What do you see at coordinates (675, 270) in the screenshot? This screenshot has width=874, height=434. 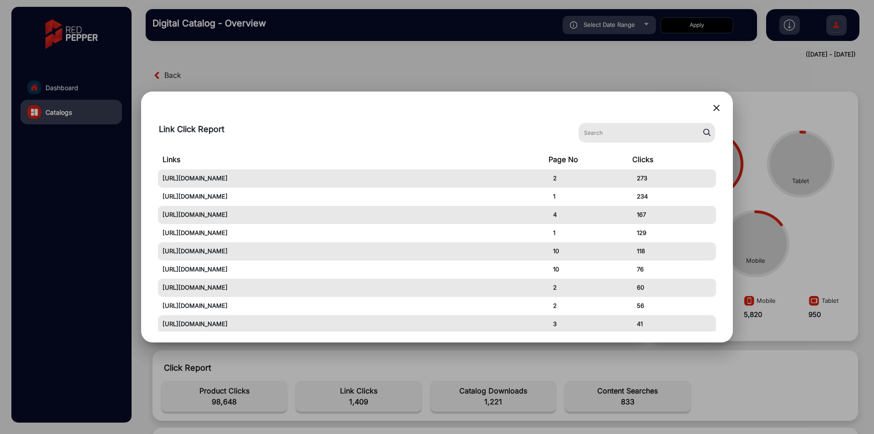 I see `td: 76` at bounding box center [675, 270].